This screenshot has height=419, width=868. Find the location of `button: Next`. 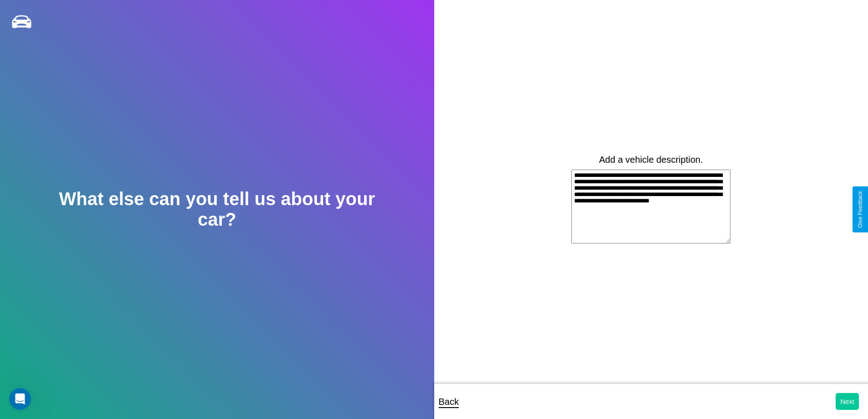

button: Next is located at coordinates (847, 401).